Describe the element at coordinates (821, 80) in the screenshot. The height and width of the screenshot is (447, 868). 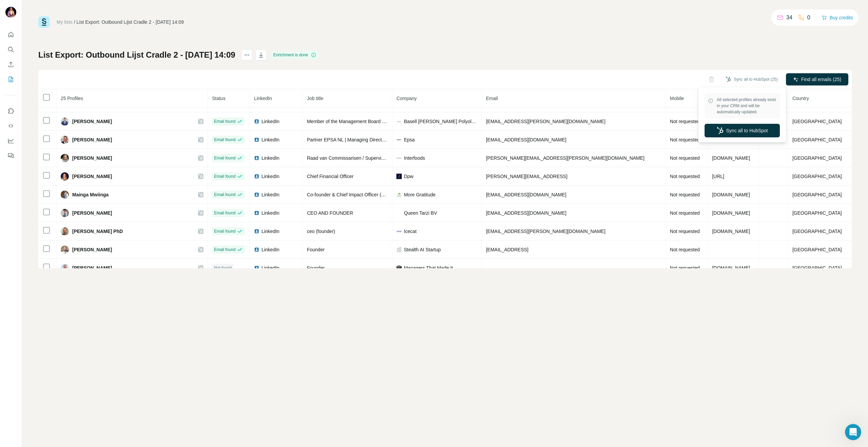
I see `span: Find all emails (25)` at that location.